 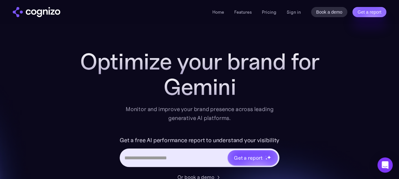 I want to click on div: Get a report, so click(x=248, y=158).